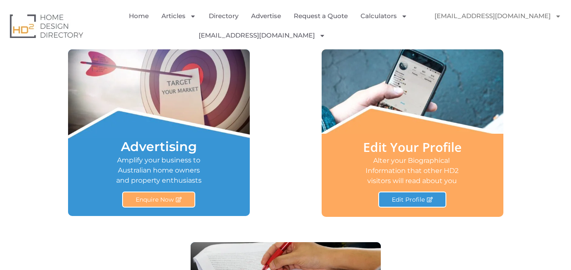  Describe the element at coordinates (159, 147) in the screenshot. I see `a: Advertising` at that location.